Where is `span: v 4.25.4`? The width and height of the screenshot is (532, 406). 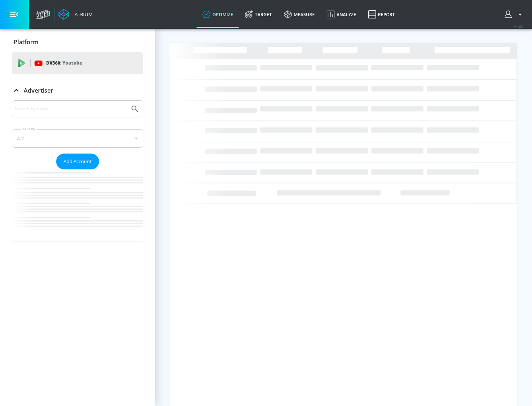
span: v 4.25.4 is located at coordinates (520, 26).